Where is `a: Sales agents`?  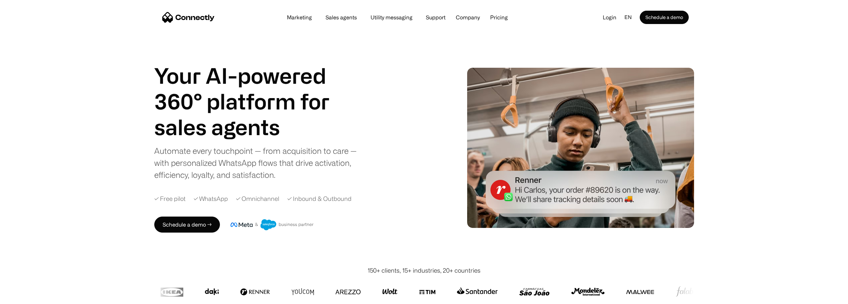
a: Sales agents is located at coordinates (341, 17).